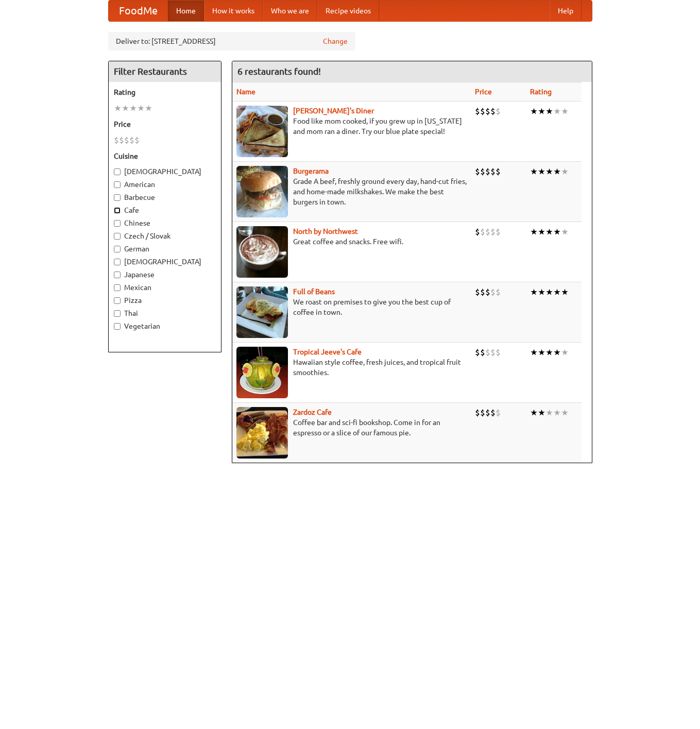 This screenshot has width=700, height=729. I want to click on a: Change, so click(335, 41).